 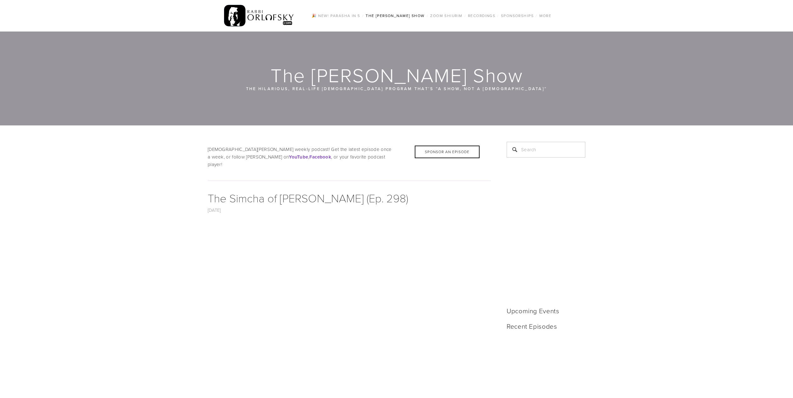 I want to click on a: More, so click(x=545, y=16).